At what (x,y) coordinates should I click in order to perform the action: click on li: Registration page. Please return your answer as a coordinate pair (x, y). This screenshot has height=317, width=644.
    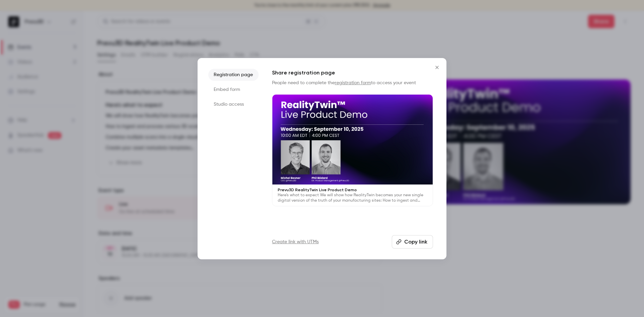
    Looking at the image, I should click on (233, 75).